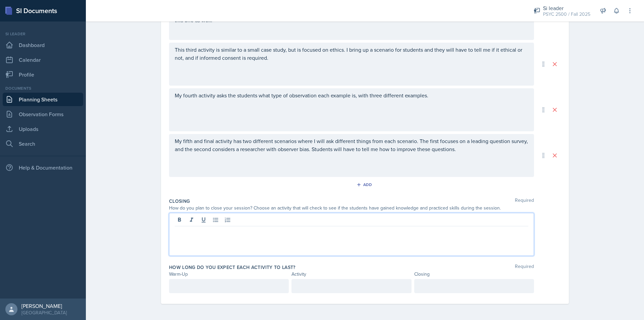  What do you see at coordinates (43, 99) in the screenshot?
I see `a: Planning Sheets` at bounding box center [43, 99].